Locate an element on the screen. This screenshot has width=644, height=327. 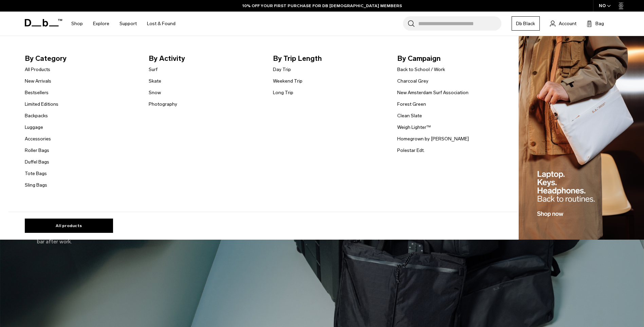
span: Bag is located at coordinates (599, 23).